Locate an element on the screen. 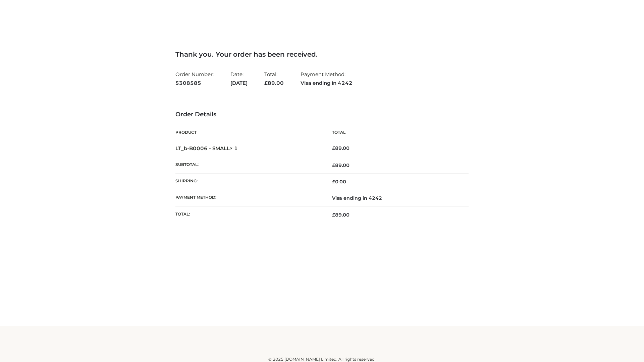 This screenshot has width=644, height=362. li: Date: is located at coordinates (239, 78).